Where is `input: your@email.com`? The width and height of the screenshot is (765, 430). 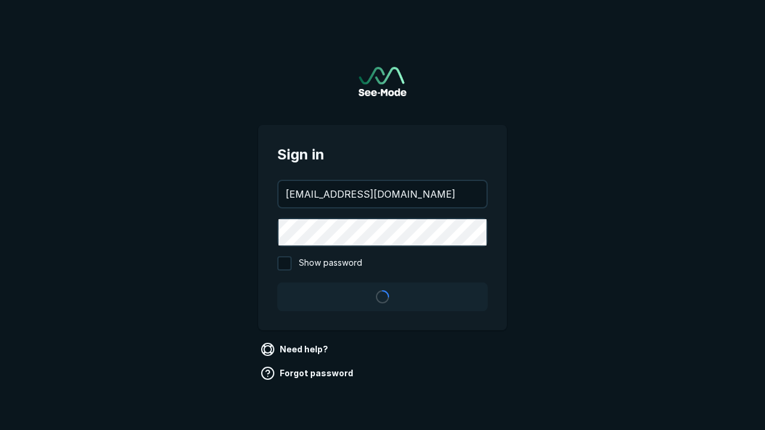 input: your@email.com is located at coordinates (382, 194).